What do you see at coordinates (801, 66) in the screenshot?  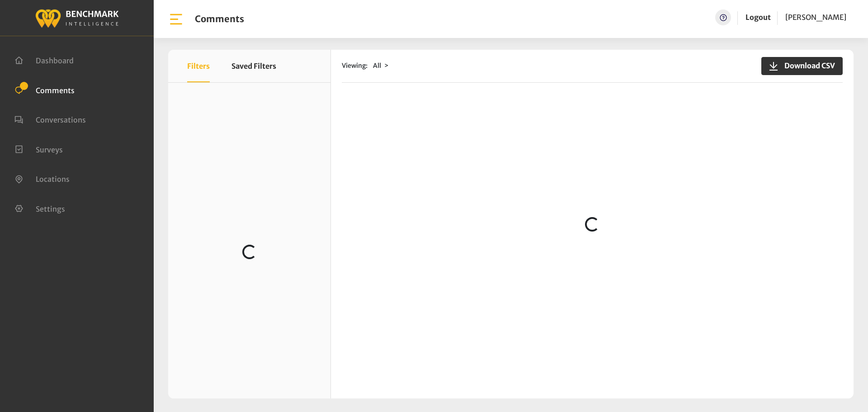 I see `button: Download CSV` at bounding box center [801, 66].